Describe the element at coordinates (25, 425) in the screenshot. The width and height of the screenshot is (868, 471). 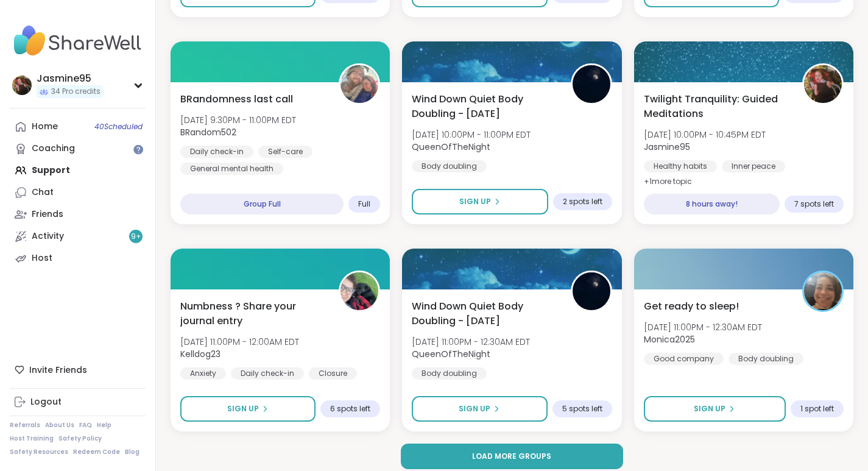
I see `a: Referrals` at that location.